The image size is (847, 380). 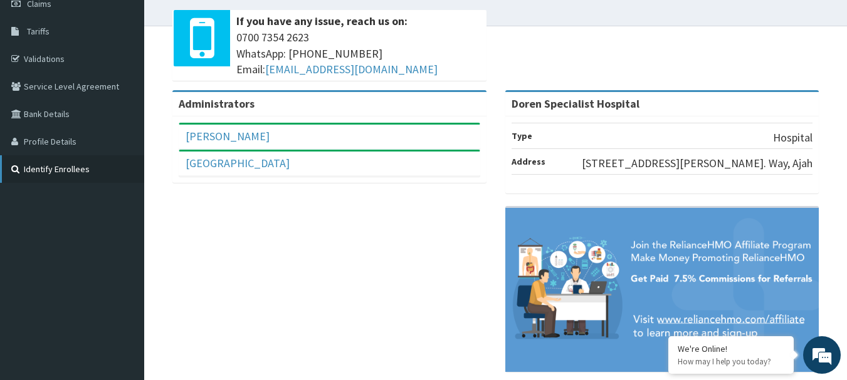 I want to click on strong: Doren Specialist Hospital, so click(x=575, y=103).